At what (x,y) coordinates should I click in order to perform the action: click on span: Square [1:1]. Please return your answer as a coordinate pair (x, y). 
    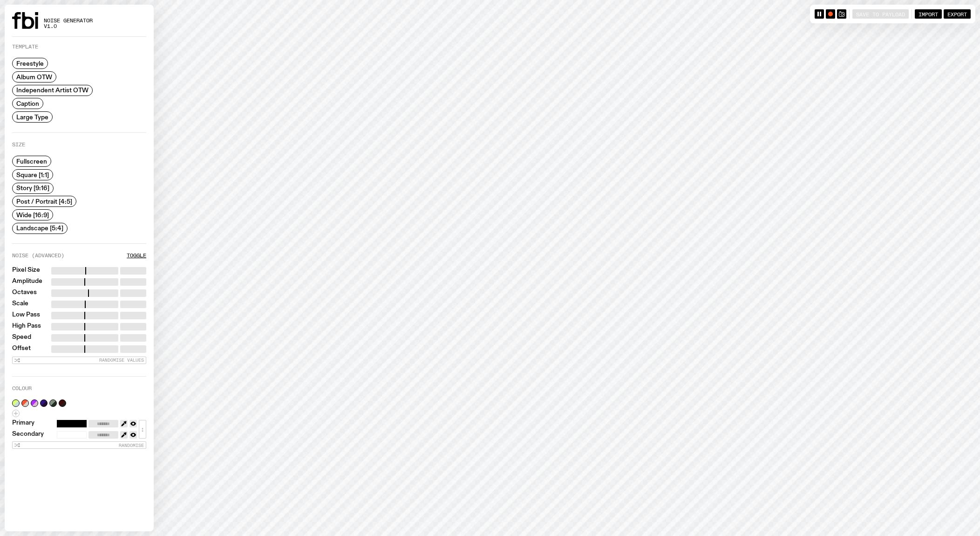
    Looking at the image, I should click on (33, 174).